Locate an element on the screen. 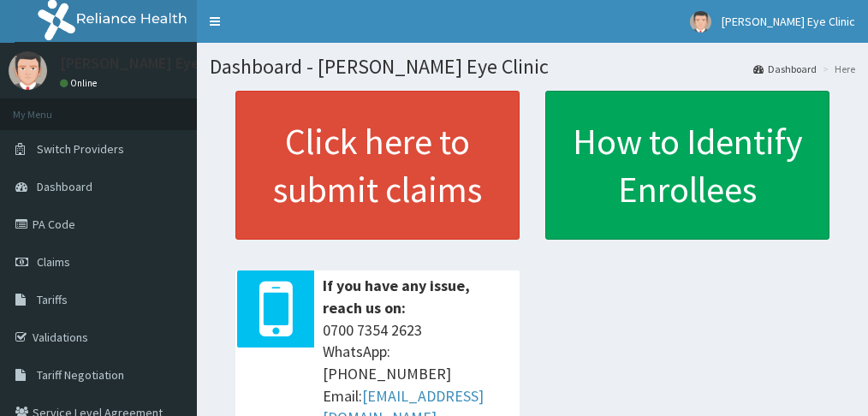 This screenshot has width=868, height=416. span: Tariffs is located at coordinates (52, 300).